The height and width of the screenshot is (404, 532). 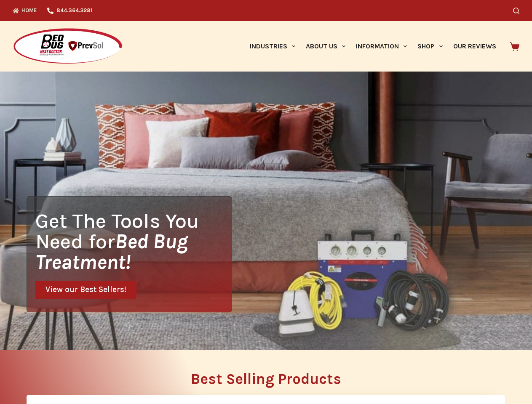 I want to click on button: Search, so click(x=516, y=11).